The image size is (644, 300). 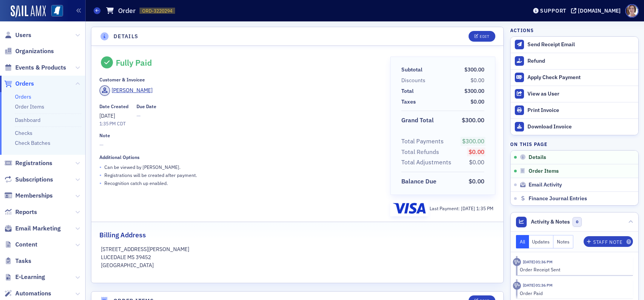 What do you see at coordinates (34, 179) in the screenshot?
I see `span: Subscriptions` at bounding box center [34, 179].